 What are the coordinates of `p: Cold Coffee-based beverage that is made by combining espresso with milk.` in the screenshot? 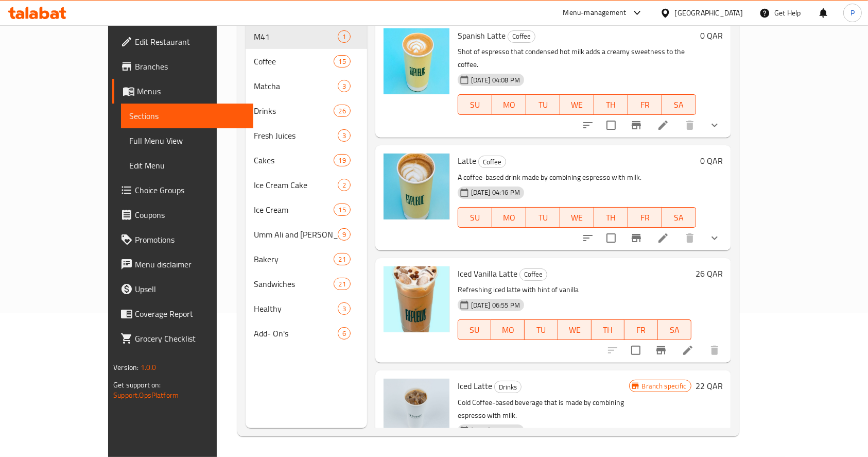 It's located at (543, 409).